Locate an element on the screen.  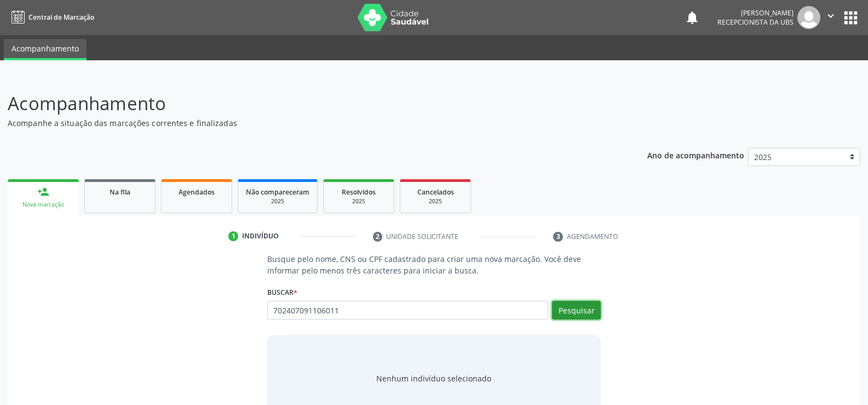
div: Nenhum indivíduo selecionado is located at coordinates (434, 378).